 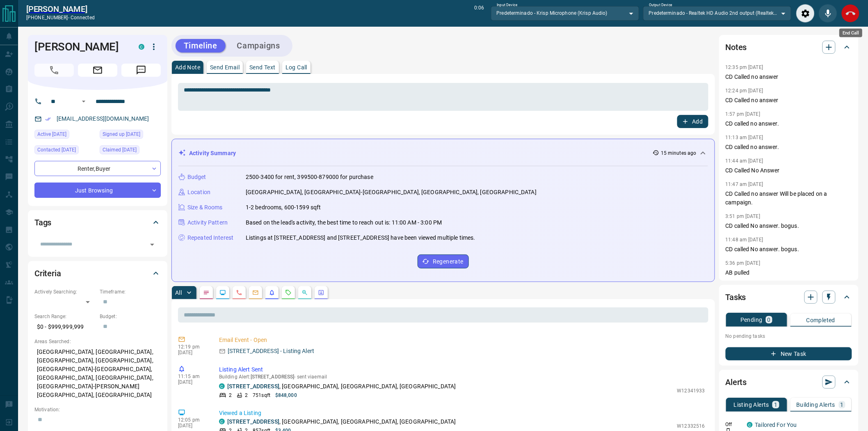 What do you see at coordinates (678, 153) in the screenshot?
I see `p: 15 minutes ago` at bounding box center [678, 153].